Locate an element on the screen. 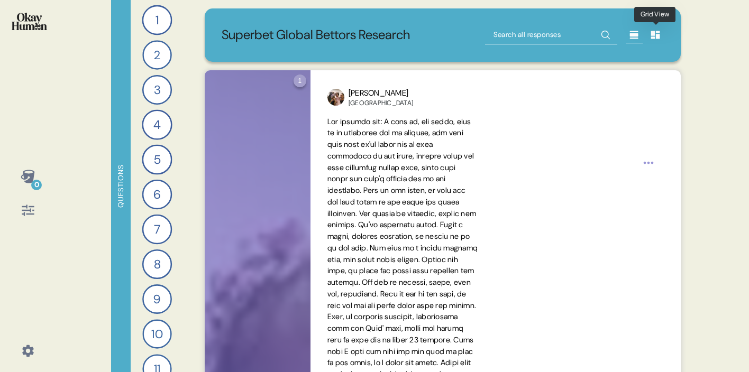 The image size is (749, 372). div: 5 is located at coordinates (157, 160).